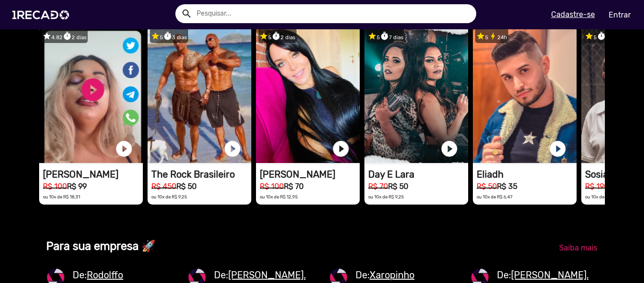 The image size is (644, 283). Describe the element at coordinates (105, 275) in the screenshot. I see `u: Rodolffo` at that location.